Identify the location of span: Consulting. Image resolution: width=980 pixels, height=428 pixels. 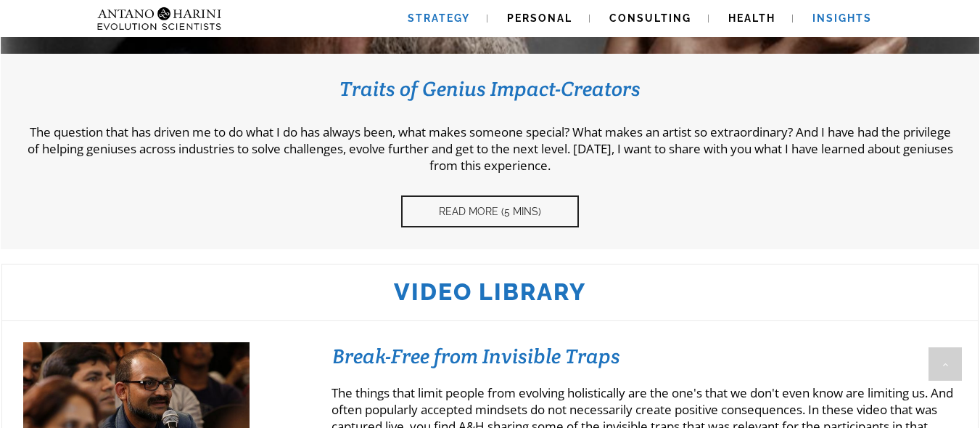
(650, 18).